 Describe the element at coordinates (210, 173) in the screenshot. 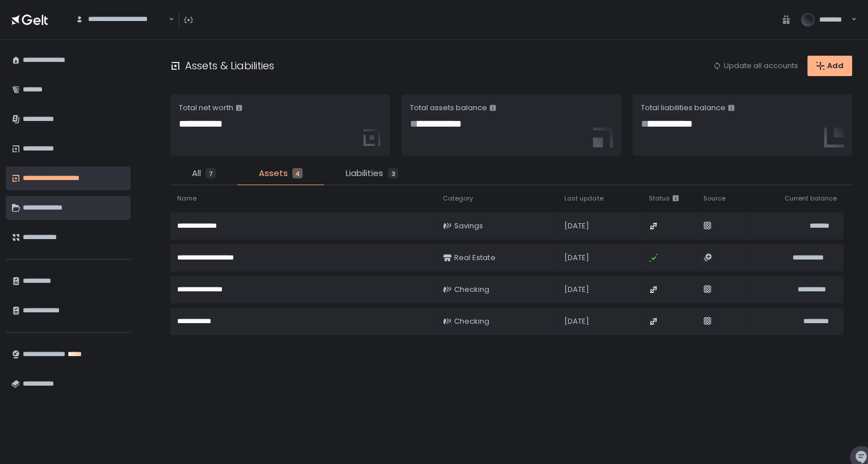

I see `div: 7` at that location.